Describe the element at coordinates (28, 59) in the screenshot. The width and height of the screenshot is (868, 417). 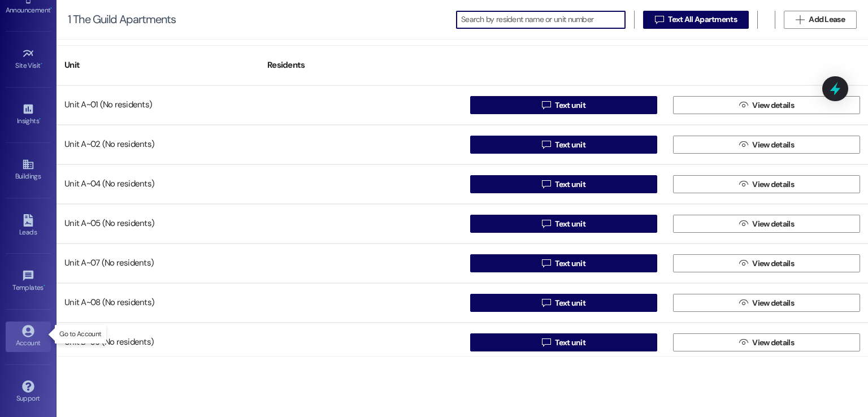
I see `a: Site Visit •` at that location.